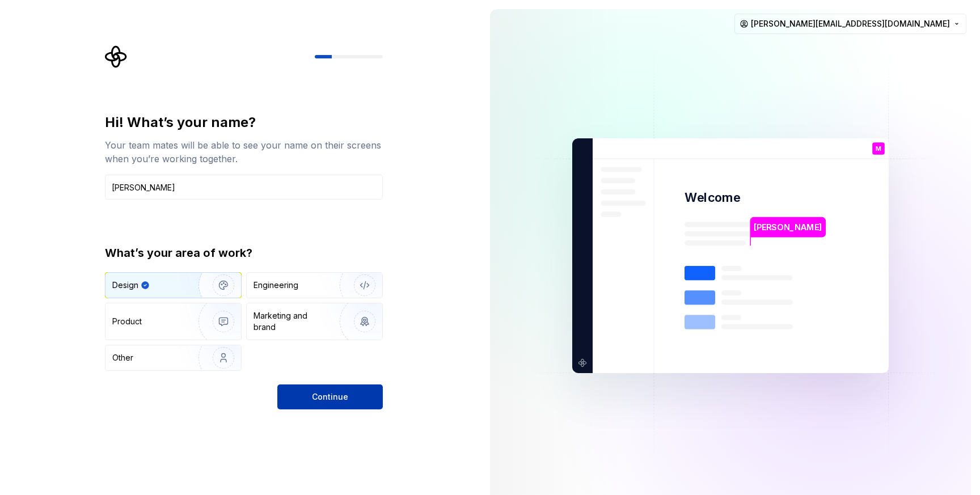  What do you see at coordinates (712, 198) in the screenshot?
I see `p: Welcome` at bounding box center [712, 198].